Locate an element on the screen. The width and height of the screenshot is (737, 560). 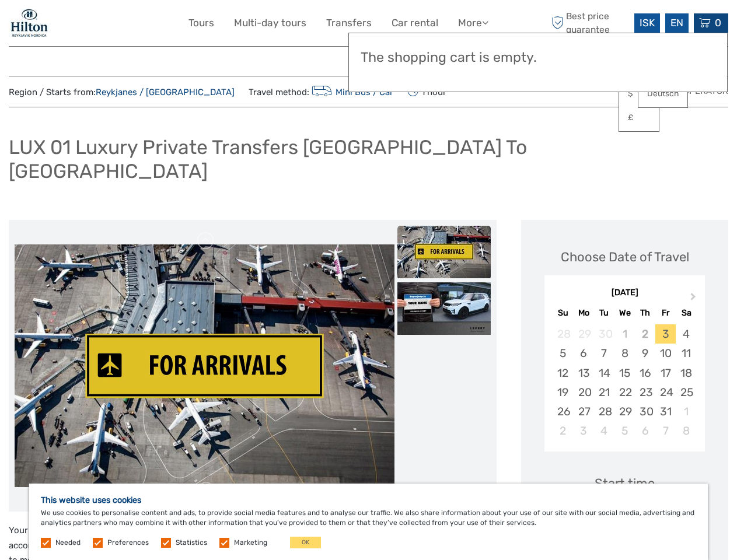
div: Choose Monday, October 27th, 2025 is located at coordinates (584, 412).